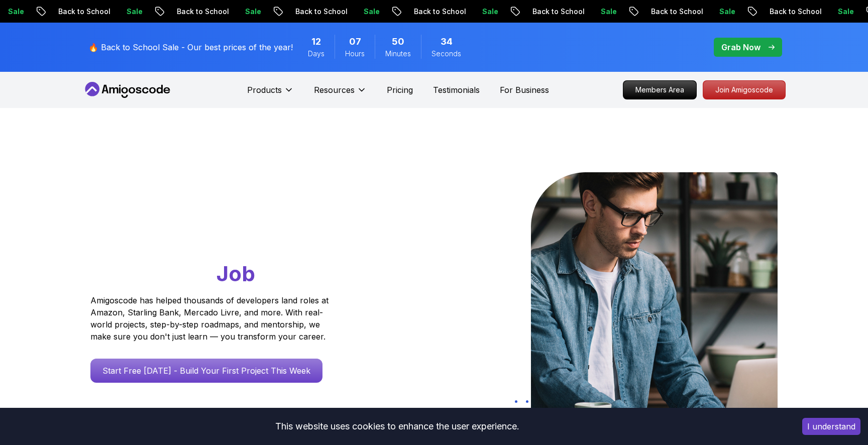  What do you see at coordinates (456, 90) in the screenshot?
I see `p: Testimonials` at bounding box center [456, 90].